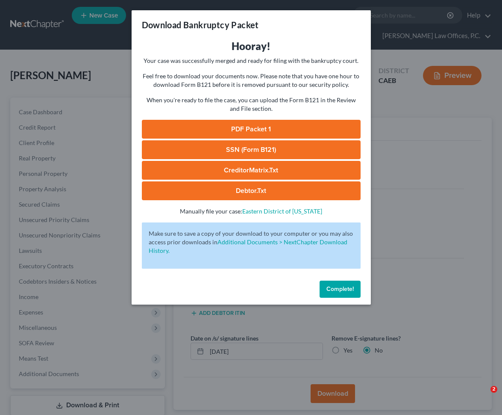 The width and height of the screenshot is (502, 415). Describe the element at coordinates (251, 191) in the screenshot. I see `a: Debtor.txt` at that location.